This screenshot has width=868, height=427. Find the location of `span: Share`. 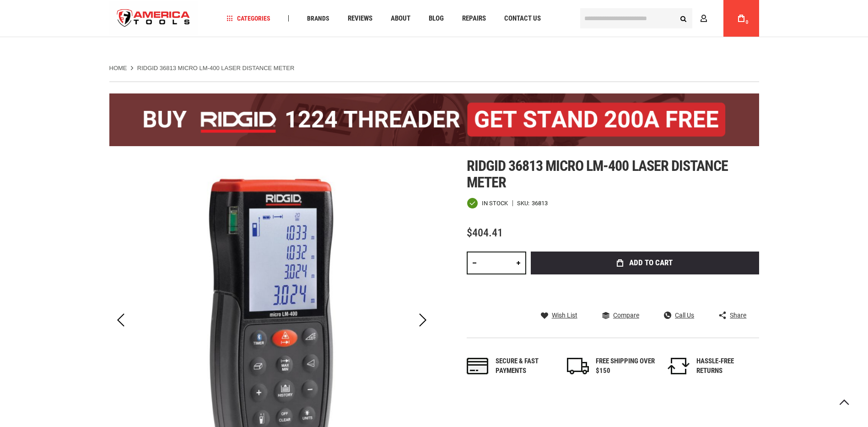

span: Share is located at coordinates (738, 315).